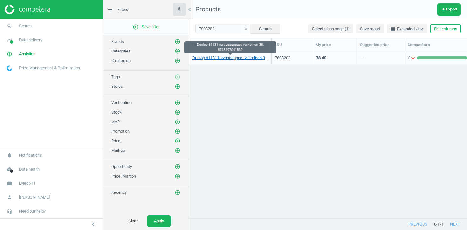 This screenshot has height=230, width=467. Describe the element at coordinates (449, 10) in the screenshot. I see `span: Export` at that location.